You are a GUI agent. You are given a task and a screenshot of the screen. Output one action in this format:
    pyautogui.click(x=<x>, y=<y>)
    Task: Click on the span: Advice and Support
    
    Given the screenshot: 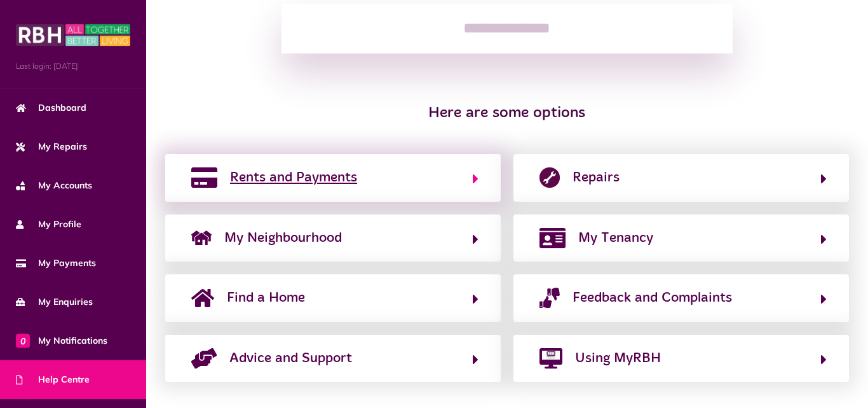 What is the action you would take?
    pyautogui.click(x=290, y=358)
    